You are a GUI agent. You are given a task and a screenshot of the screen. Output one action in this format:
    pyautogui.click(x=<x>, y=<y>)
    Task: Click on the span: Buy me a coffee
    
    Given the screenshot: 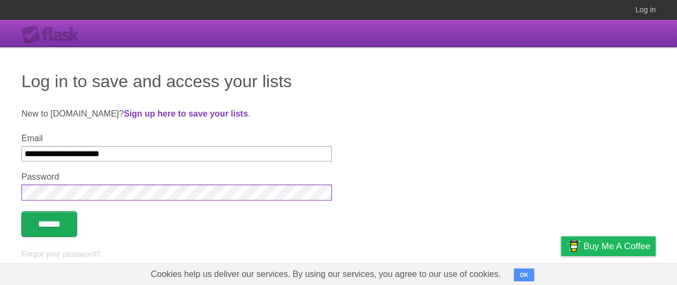 What is the action you would take?
    pyautogui.click(x=617, y=246)
    